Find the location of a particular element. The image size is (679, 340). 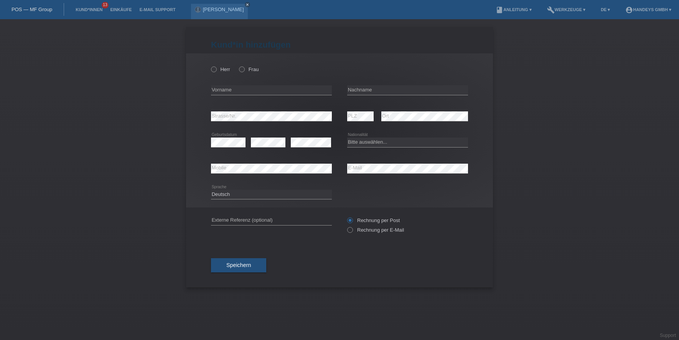

input: Rechnung per E-Mail is located at coordinates (350, 231).